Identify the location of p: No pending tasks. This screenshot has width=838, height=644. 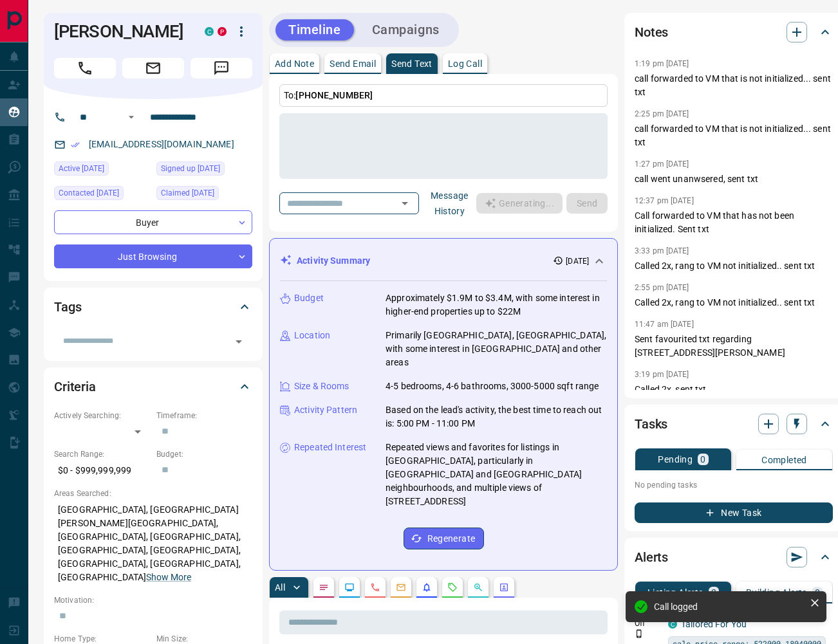
(734, 485).